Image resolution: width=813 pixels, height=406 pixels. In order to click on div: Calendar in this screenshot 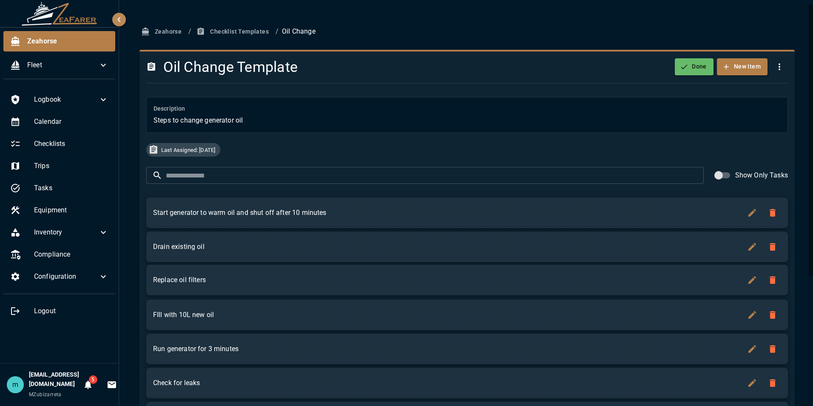, I will do `click(59, 122)`.